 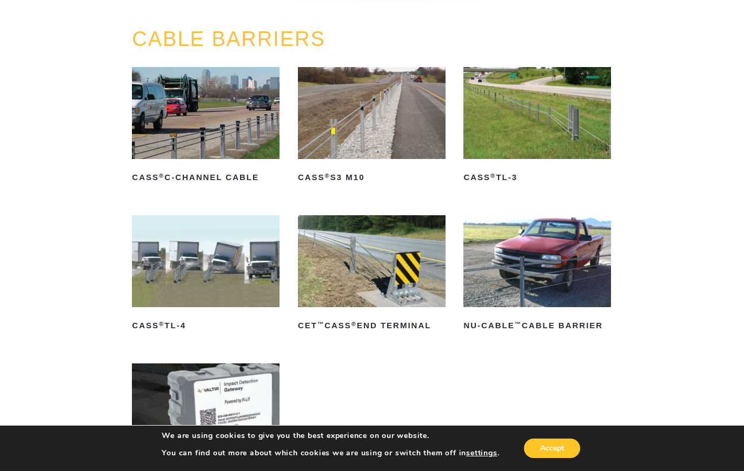 I want to click on a: CASS®TL-4, so click(x=206, y=275).